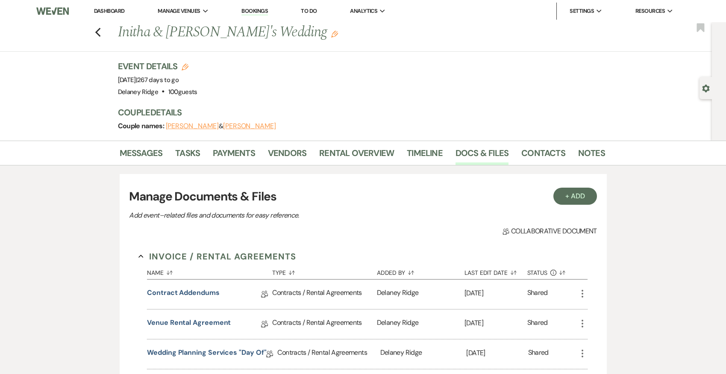  I want to click on button: Type, so click(324, 271).